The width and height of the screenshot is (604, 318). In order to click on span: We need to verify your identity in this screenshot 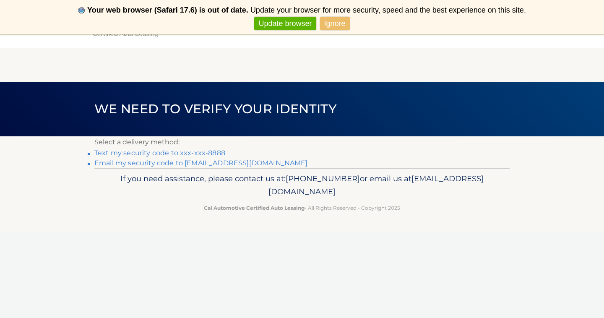, I will do `click(215, 109)`.